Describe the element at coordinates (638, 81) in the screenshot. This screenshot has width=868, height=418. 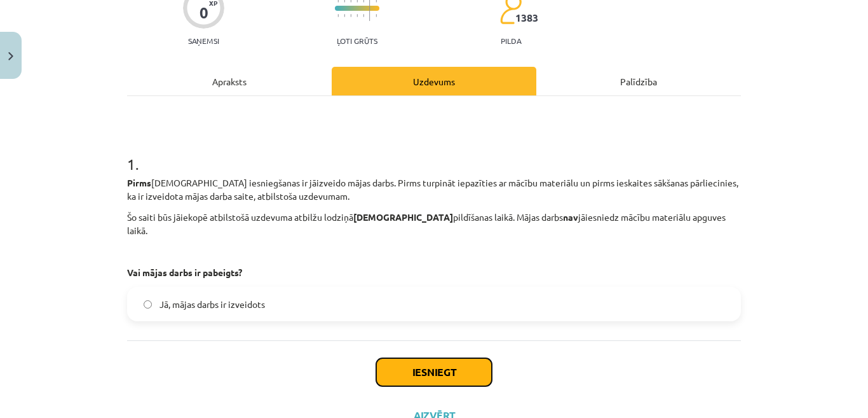
I see `div: Palīdzība` at that location.